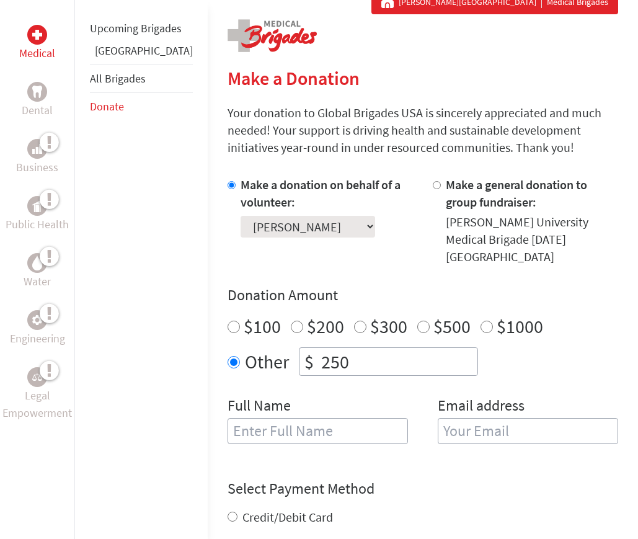 This screenshot has width=638, height=539. I want to click on img: Engineering, so click(37, 320).